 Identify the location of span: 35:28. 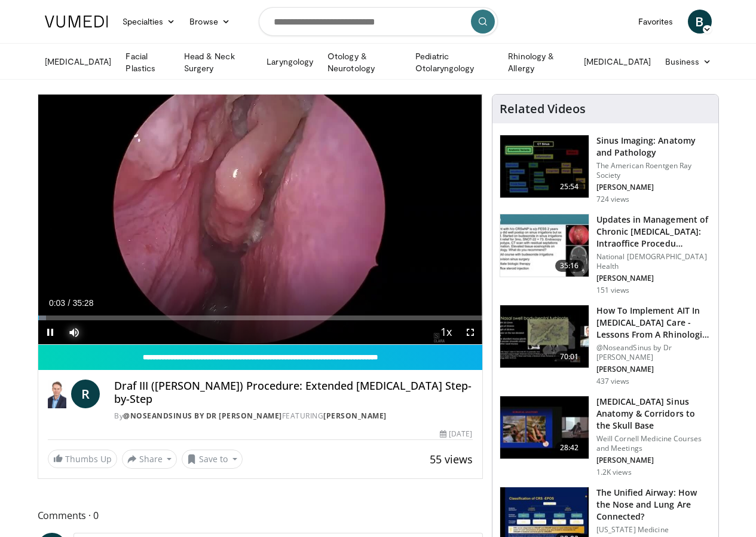
(82, 303).